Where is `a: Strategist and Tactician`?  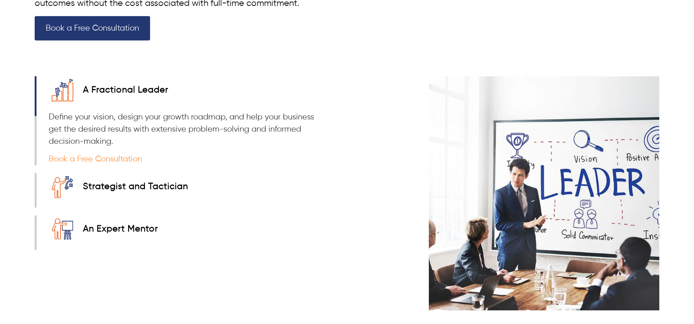 a: Strategist and Tactician is located at coordinates (132, 187).